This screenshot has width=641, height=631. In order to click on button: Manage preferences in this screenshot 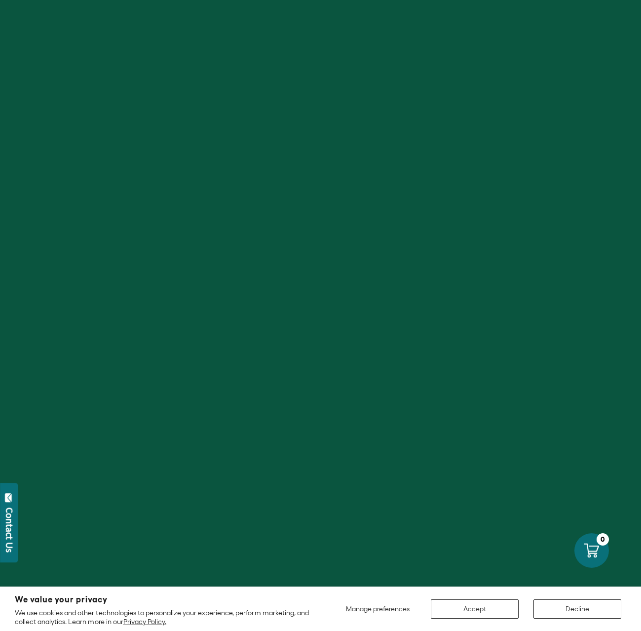, I will do `click(378, 608)`.